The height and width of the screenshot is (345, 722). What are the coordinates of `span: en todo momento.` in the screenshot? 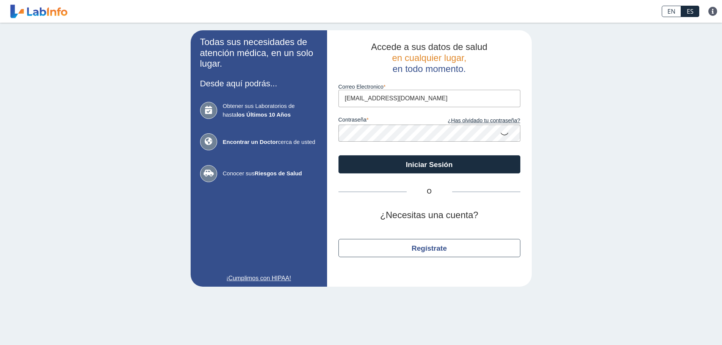 It's located at (429, 69).